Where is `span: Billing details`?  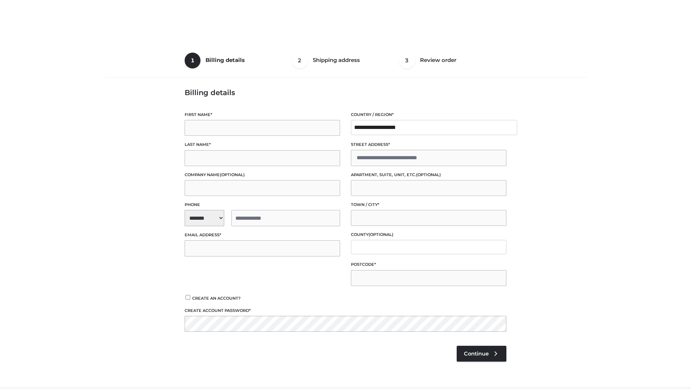 span: Billing details is located at coordinates (225, 60).